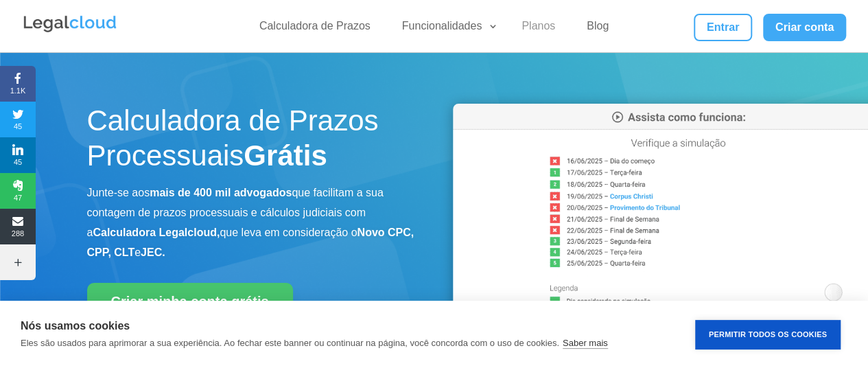  I want to click on a: Criar conta, so click(805, 28).